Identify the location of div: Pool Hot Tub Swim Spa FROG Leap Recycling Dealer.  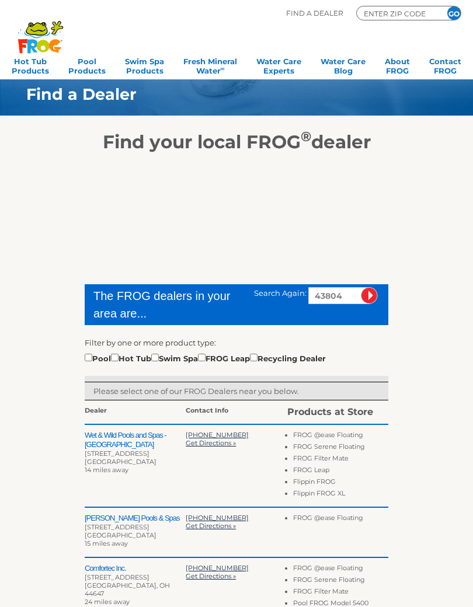
(205, 358).